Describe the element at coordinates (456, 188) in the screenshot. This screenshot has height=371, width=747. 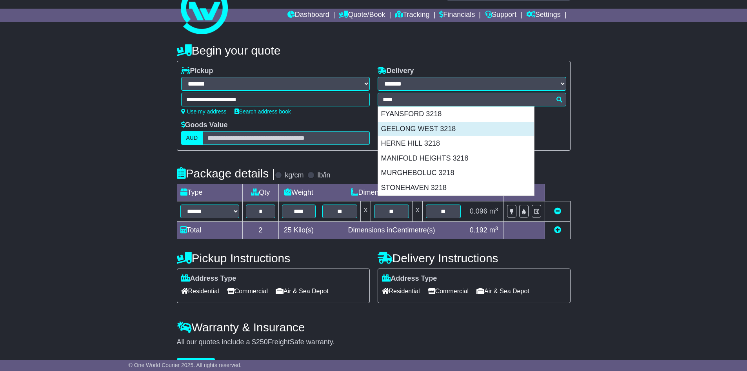
I see `div: STONEHAVEN 3218` at that location.